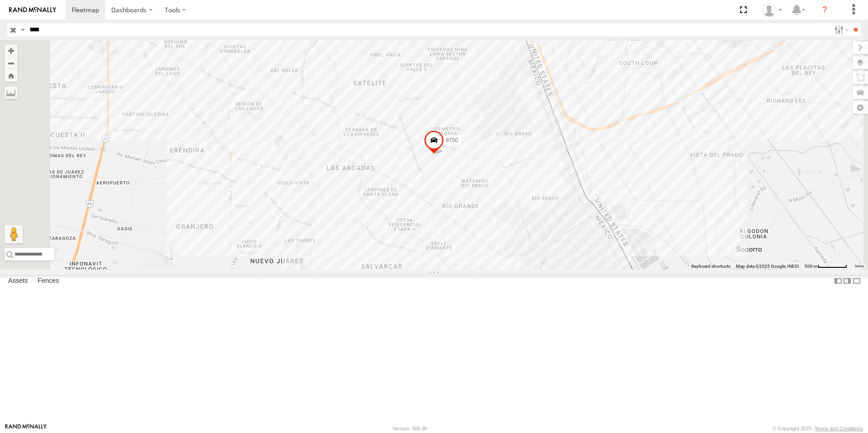 The image size is (868, 433). What do you see at coordinates (860, 107) in the screenshot?
I see `label: Map Settings` at bounding box center [860, 107].